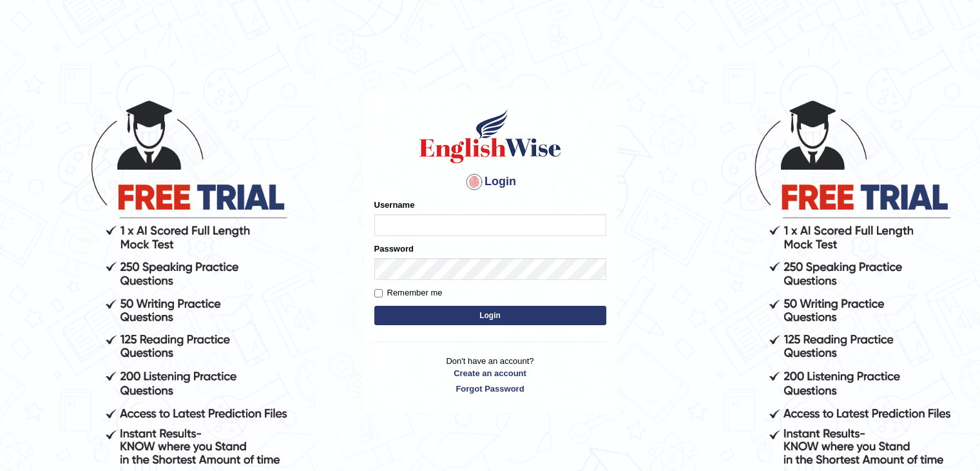  I want to click on button: Login, so click(490, 316).